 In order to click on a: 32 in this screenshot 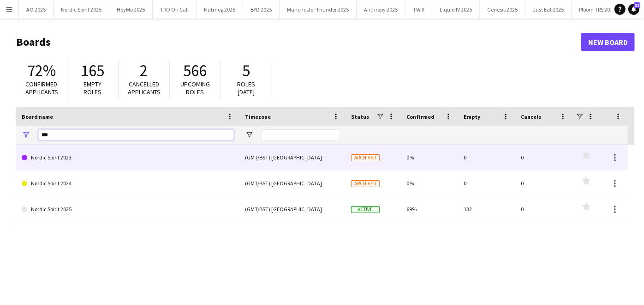, I will do `click(634, 9)`.